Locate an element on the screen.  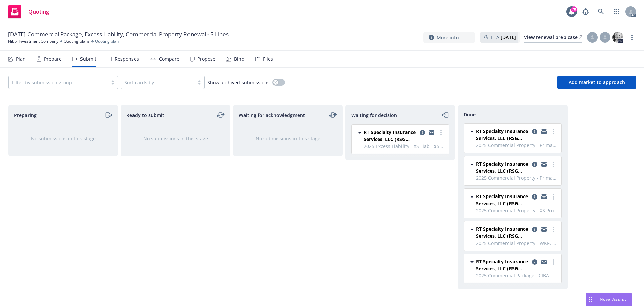
span: ETA : is located at coordinates (504, 37).